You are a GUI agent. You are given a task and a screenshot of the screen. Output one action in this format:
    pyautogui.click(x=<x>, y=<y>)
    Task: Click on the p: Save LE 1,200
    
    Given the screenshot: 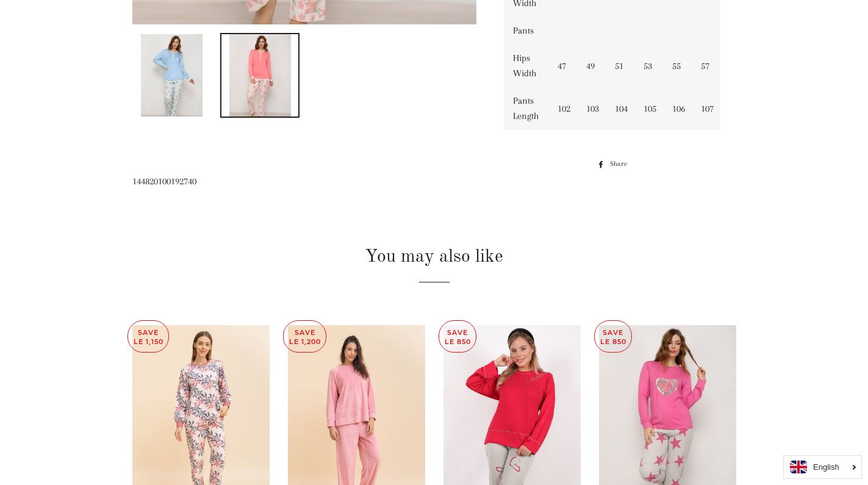 What is the action you would take?
    pyautogui.click(x=304, y=336)
    